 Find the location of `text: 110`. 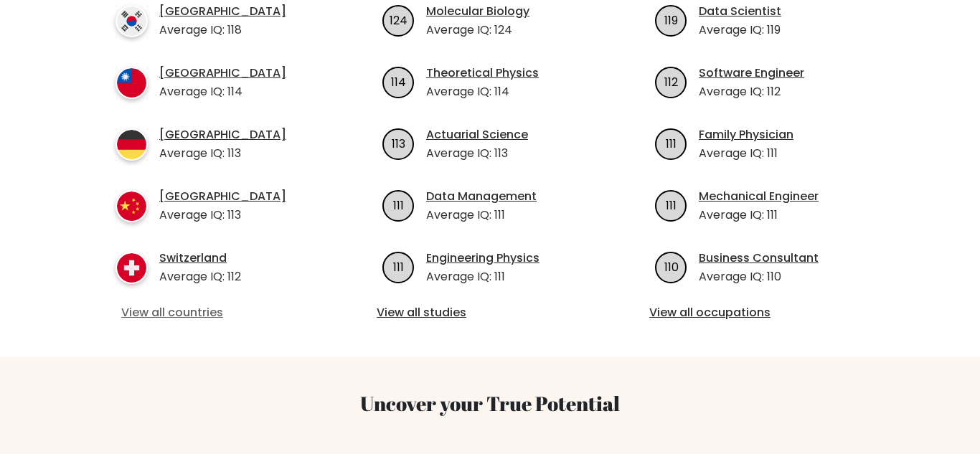

text: 110 is located at coordinates (671, 266).